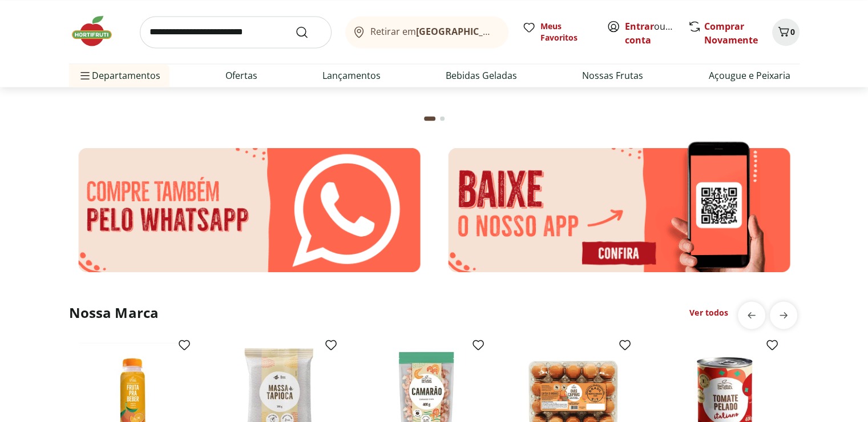 The height and width of the screenshot is (422, 868). What do you see at coordinates (749, 75) in the screenshot?
I see `a: Açougue e Peixaria` at bounding box center [749, 75].